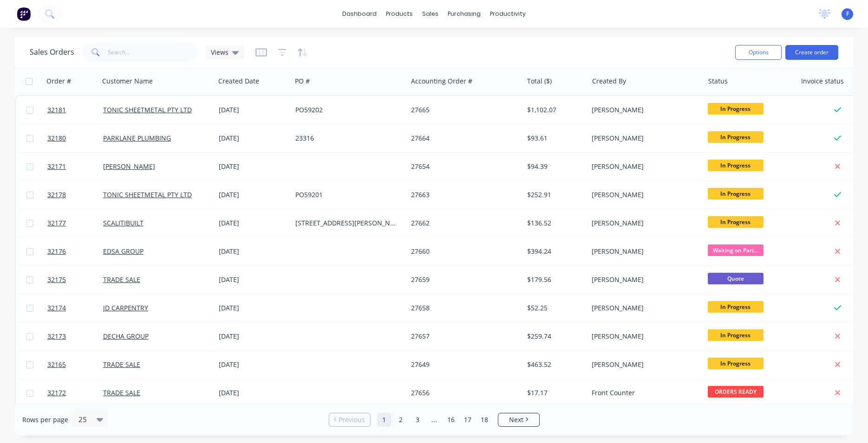  Describe the element at coordinates (463, 110) in the screenshot. I see `div: 27665` at that location.